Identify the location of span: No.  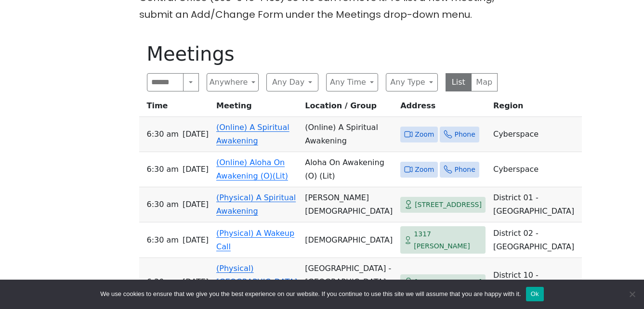
(632, 294).